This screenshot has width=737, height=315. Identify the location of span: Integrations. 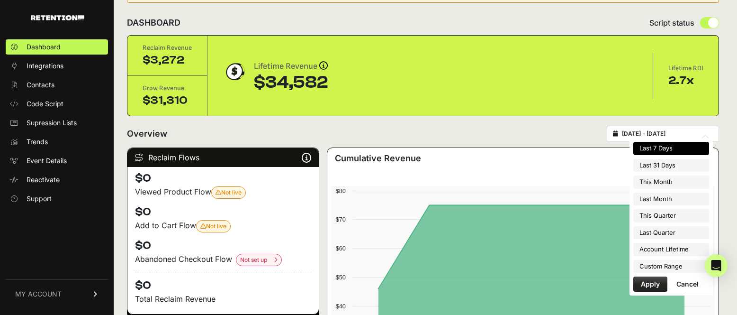
(45, 66).